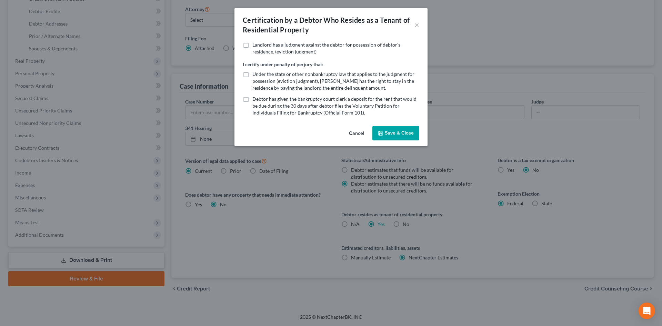 This screenshot has width=662, height=326. I want to click on span: Debtor has given the bankruptcy court clerk a deposit for the rent that would be due during the 3..., so click(334, 105).